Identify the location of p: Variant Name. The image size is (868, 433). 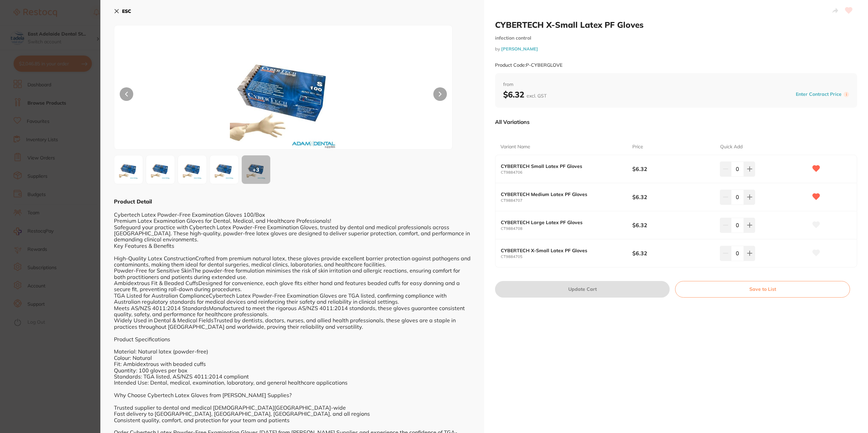
(515, 147).